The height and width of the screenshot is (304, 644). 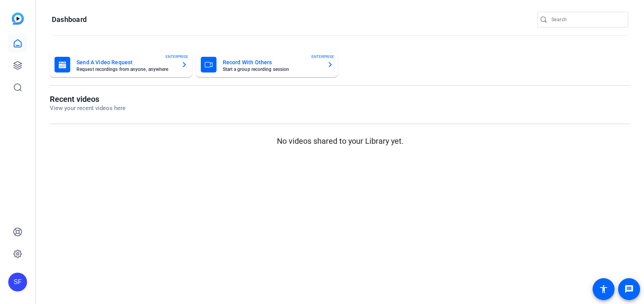 What do you see at coordinates (69, 20) in the screenshot?
I see `h1: Dashboard` at bounding box center [69, 20].